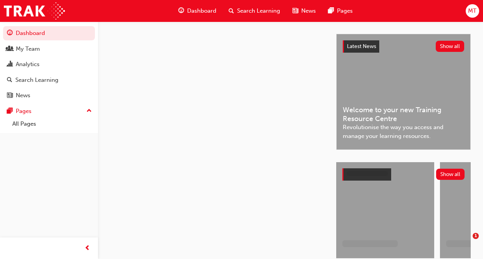 The image size is (483, 259). What do you see at coordinates (304, 11) in the screenshot?
I see `a: news-iconNews` at bounding box center [304, 11].